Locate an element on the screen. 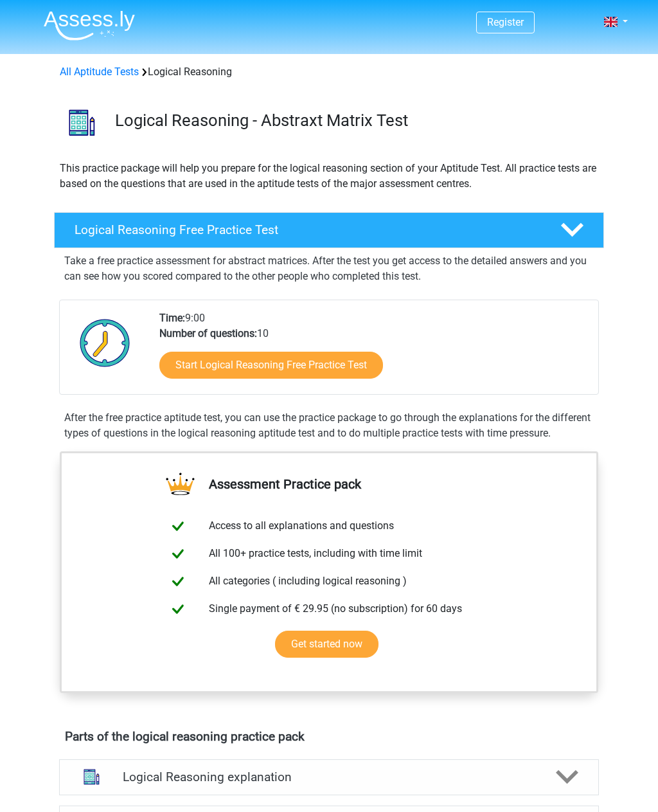 The image size is (658, 812). p: Take a free practice assessment for abstract matrices. After the test you get access to the detai... is located at coordinates (329, 269).